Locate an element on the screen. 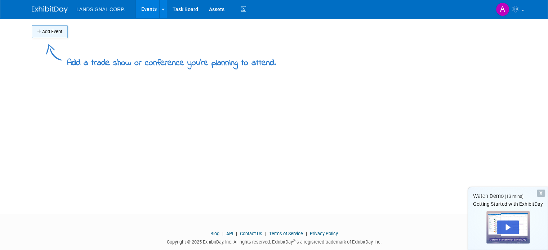 The height and width of the screenshot is (250, 548). img: Amir Khazaneh is located at coordinates (502, 9).